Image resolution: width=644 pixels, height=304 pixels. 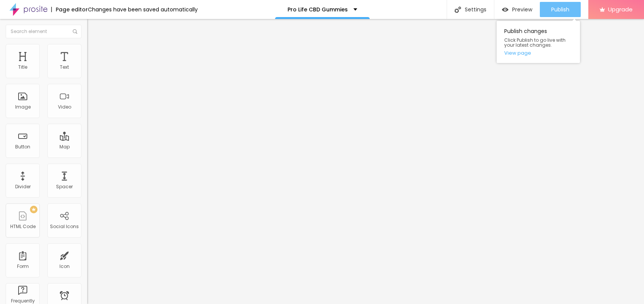 What do you see at coordinates (23, 67) in the screenshot?
I see `div: Title` at bounding box center [23, 67].